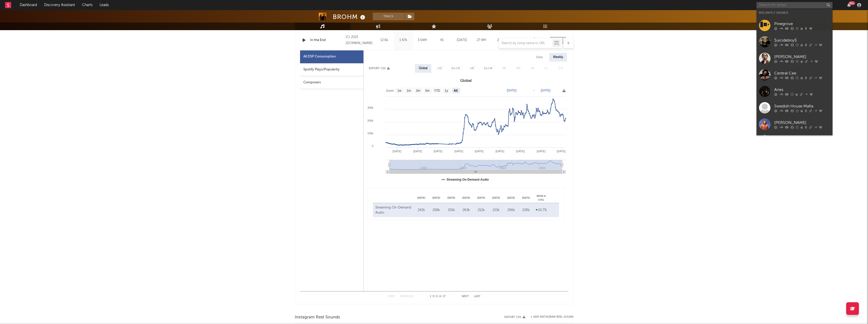 The height and width of the screenshot is (324, 868). I want to click on text: 6m, so click(427, 91).